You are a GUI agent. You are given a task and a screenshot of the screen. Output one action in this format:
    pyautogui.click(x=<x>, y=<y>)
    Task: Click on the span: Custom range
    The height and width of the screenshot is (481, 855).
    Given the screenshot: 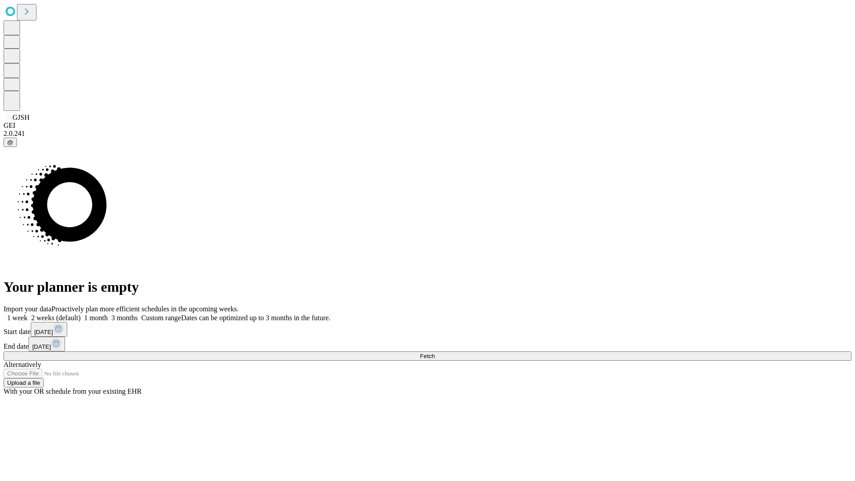 What is the action you would take?
    pyautogui.click(x=161, y=317)
    